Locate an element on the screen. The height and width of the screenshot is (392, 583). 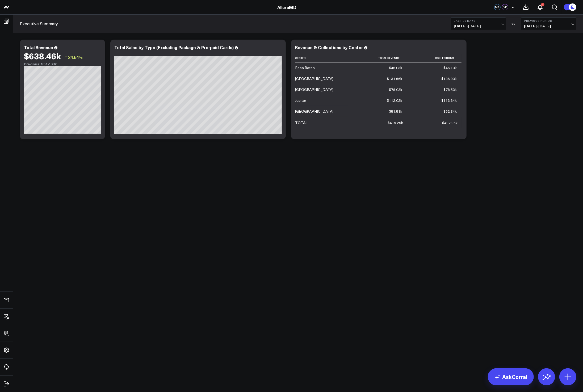
div: MR is located at coordinates (497, 7).